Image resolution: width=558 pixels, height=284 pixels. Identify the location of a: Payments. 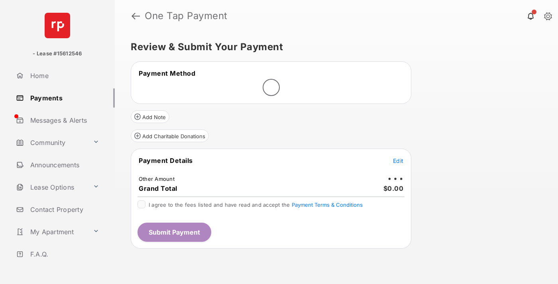
(64, 98).